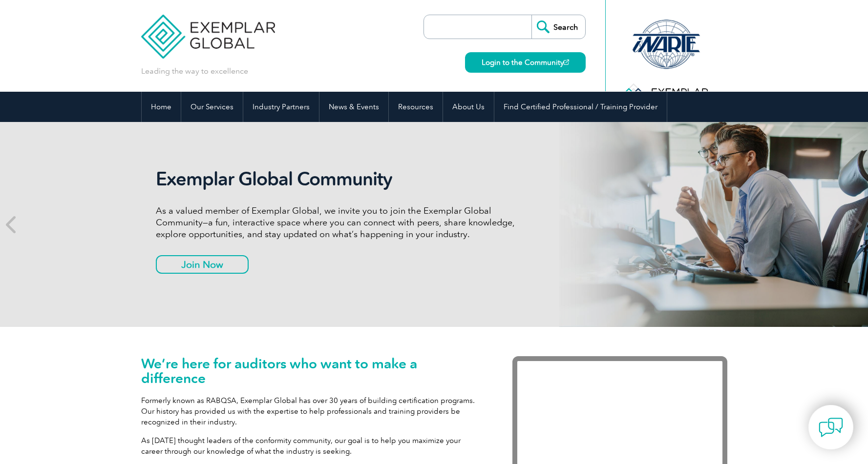 The image size is (868, 464). Describe the element at coordinates (566, 62) in the screenshot. I see `img: open_square.png` at that location.